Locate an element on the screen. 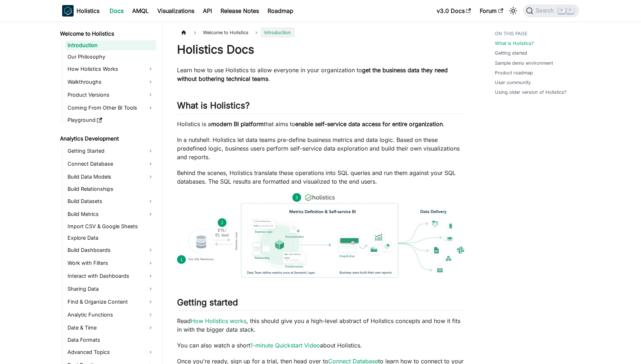 This screenshot has width=641, height=364. a: Work with Filters is located at coordinates (110, 263).